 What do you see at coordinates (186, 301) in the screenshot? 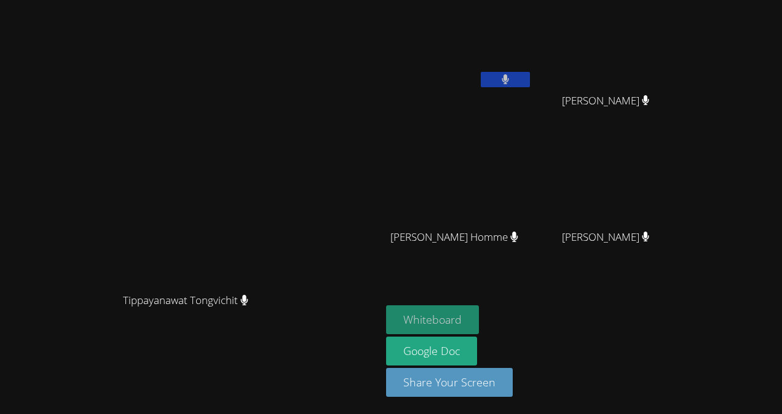
I see `span: Tippayanawat Tongvichit` at bounding box center [186, 301].